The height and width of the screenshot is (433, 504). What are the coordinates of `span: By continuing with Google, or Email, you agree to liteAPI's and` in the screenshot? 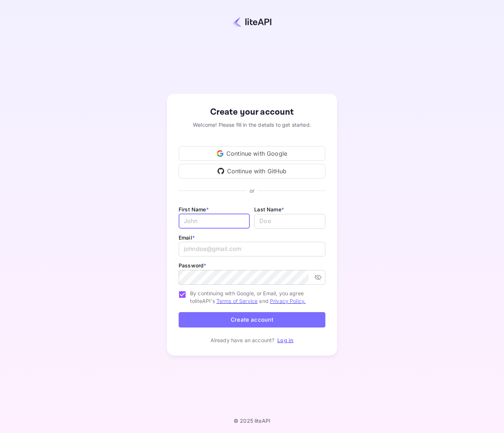 It's located at (255, 297).